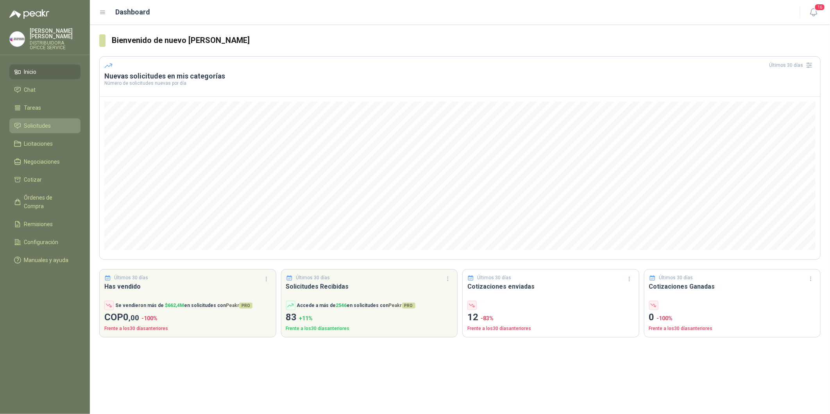 Image resolution: width=830 pixels, height=414 pixels. I want to click on h3: Has vendido, so click(188, 286).